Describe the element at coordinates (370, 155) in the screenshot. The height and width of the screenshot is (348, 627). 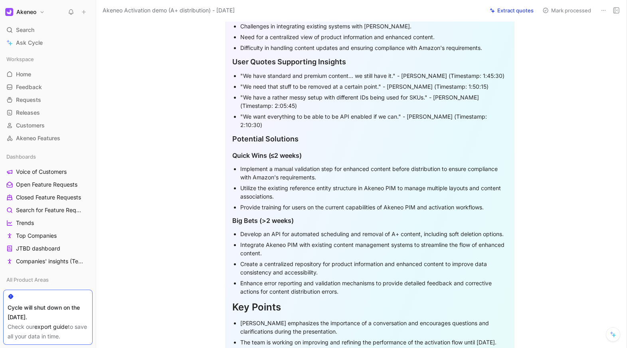
I see `div: Quick Wins (≤2 weeks)` at that location.